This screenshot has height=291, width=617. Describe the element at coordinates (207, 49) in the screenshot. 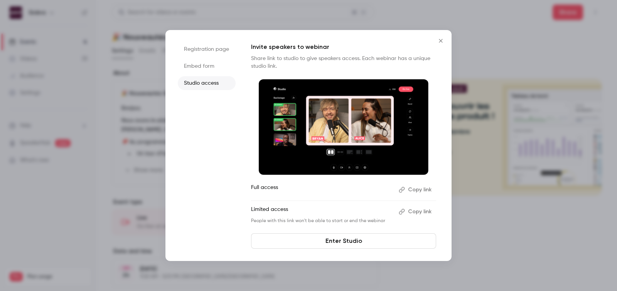

I see `li: Registration page` at that location.